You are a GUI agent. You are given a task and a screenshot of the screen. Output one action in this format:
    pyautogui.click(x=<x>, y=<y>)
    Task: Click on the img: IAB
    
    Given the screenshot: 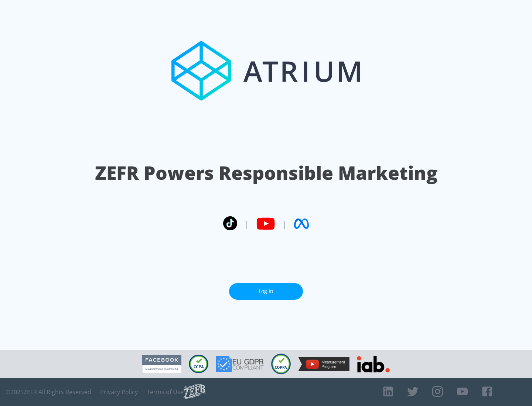 What is the action you would take?
    pyautogui.click(x=373, y=364)
    